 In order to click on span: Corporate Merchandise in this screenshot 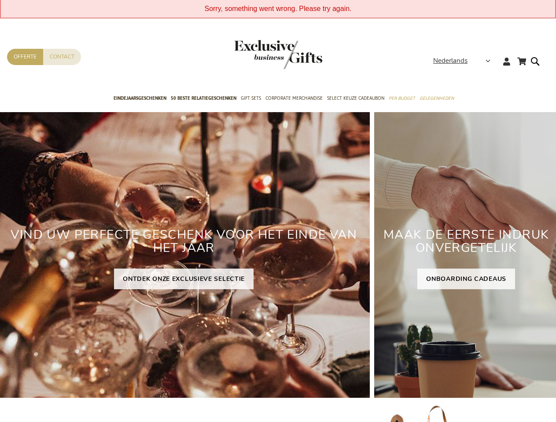, I will do `click(294, 98)`.